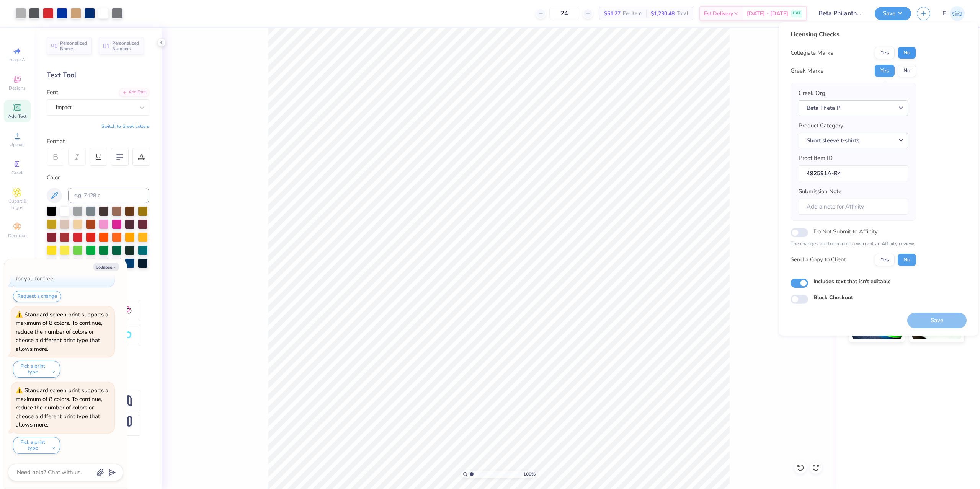  Describe the element at coordinates (954, 14) in the screenshot. I see `a: EJ` at that location.